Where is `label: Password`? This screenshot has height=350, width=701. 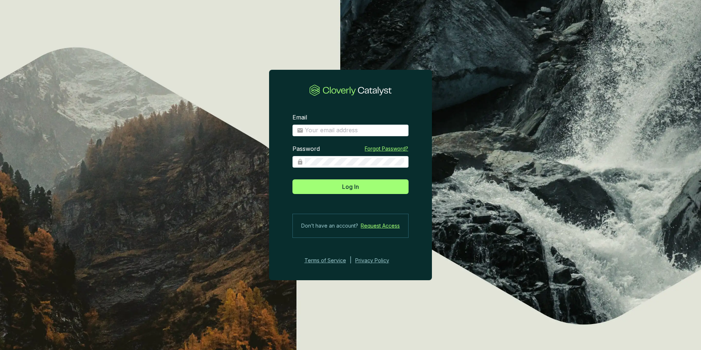
label: Password is located at coordinates (306, 149).